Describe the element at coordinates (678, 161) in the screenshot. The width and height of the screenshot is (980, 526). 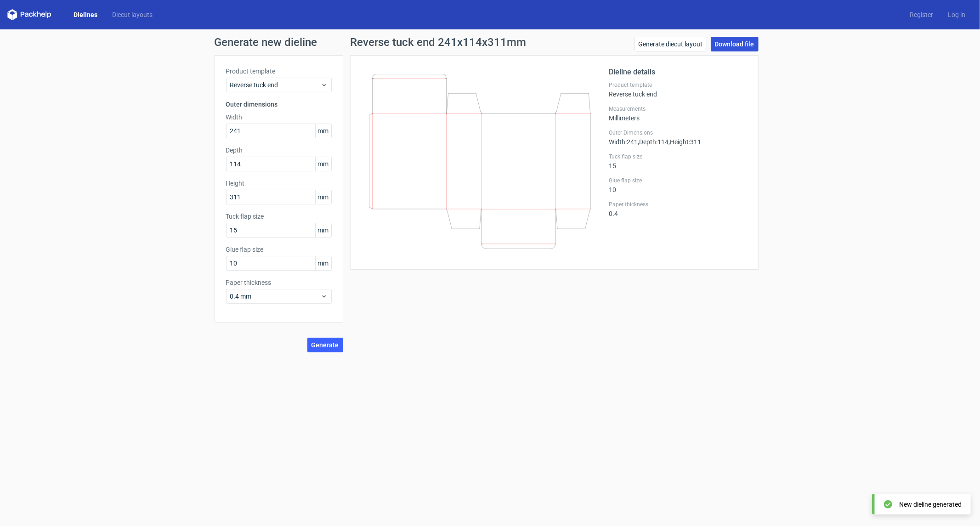
I see `div: 15` at that location.